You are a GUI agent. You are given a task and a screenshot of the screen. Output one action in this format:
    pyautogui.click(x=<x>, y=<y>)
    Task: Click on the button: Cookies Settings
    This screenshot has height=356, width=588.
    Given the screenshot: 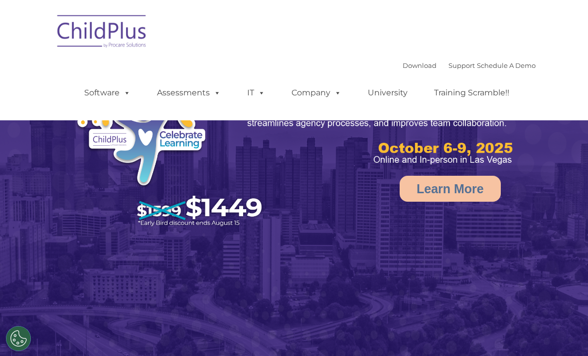 What is the action you would take?
    pyautogui.click(x=18, y=338)
    